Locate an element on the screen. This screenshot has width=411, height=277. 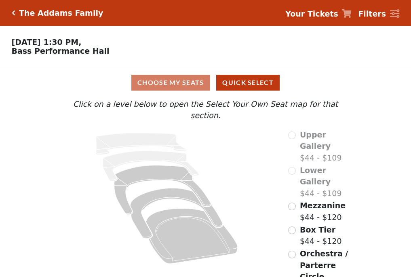
a: Click here to go back to filters is located at coordinates (13, 13).